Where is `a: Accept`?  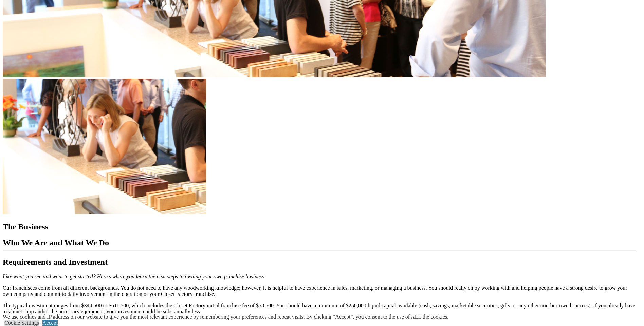
a: Accept is located at coordinates (50, 323).